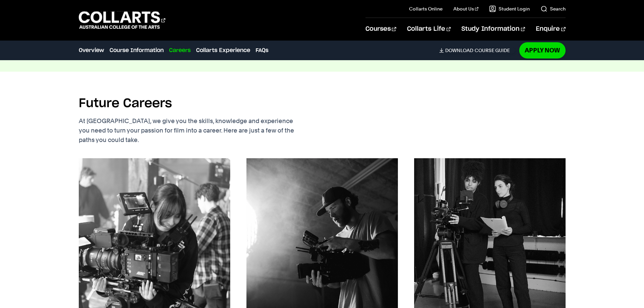 The height and width of the screenshot is (308, 644). What do you see at coordinates (425, 8) in the screenshot?
I see `a: Collarts Online` at bounding box center [425, 8].